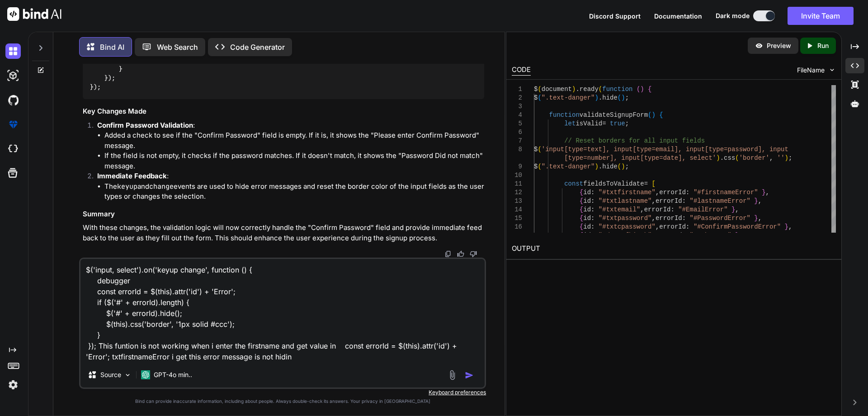 The width and height of the screenshot is (868, 416). What do you see at coordinates (517, 149) in the screenshot?
I see `div: 8` at bounding box center [517, 149].